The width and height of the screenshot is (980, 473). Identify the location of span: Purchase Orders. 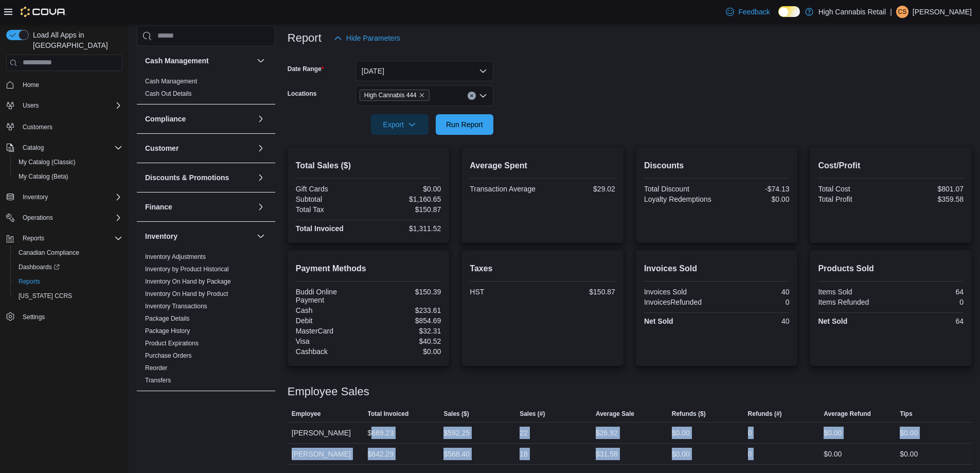
(168, 355).